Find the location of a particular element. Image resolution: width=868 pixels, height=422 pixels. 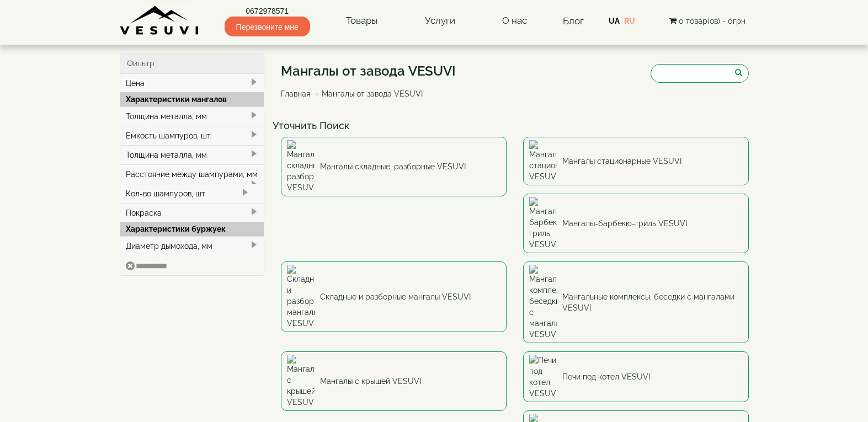

font: UA is located at coordinates (614, 21).